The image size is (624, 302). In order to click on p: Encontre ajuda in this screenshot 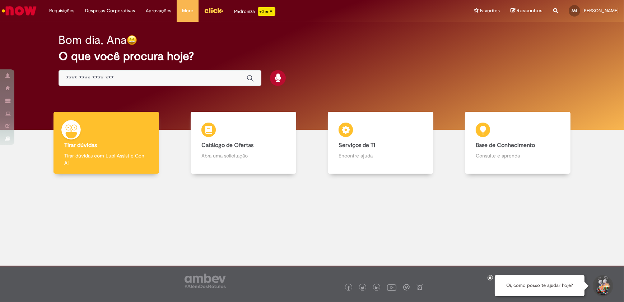, I will do `click(381, 155)`.